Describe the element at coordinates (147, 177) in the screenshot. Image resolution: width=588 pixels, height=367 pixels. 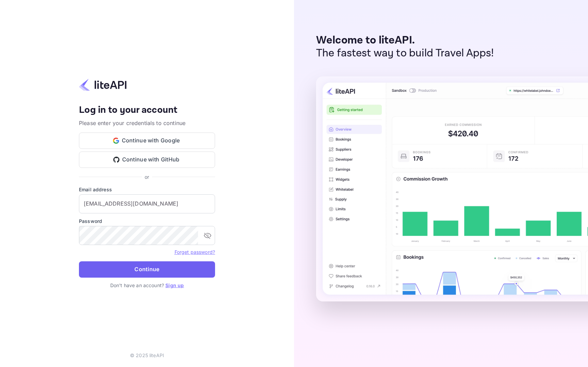
I see `p: or` at that location.